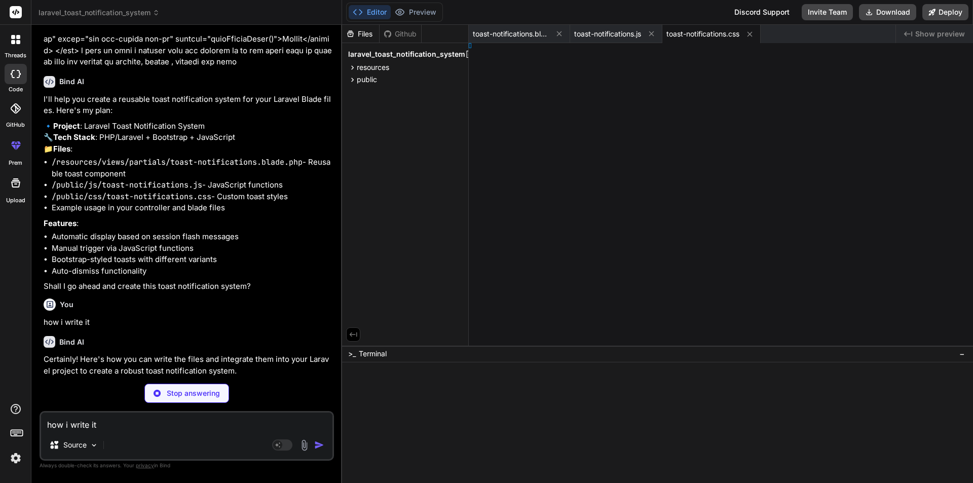 The image size is (973, 483). Describe the element at coordinates (888, 12) in the screenshot. I see `button: Download` at that location.